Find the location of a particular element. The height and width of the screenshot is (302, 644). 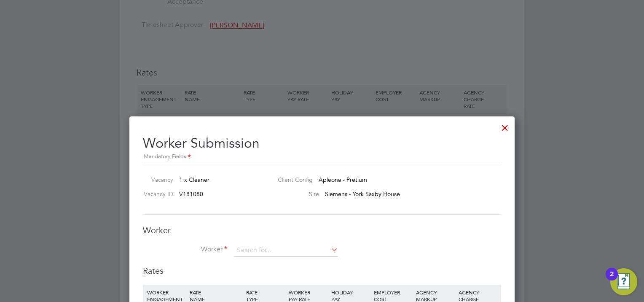

label: Vacancy is located at coordinates (157, 180).